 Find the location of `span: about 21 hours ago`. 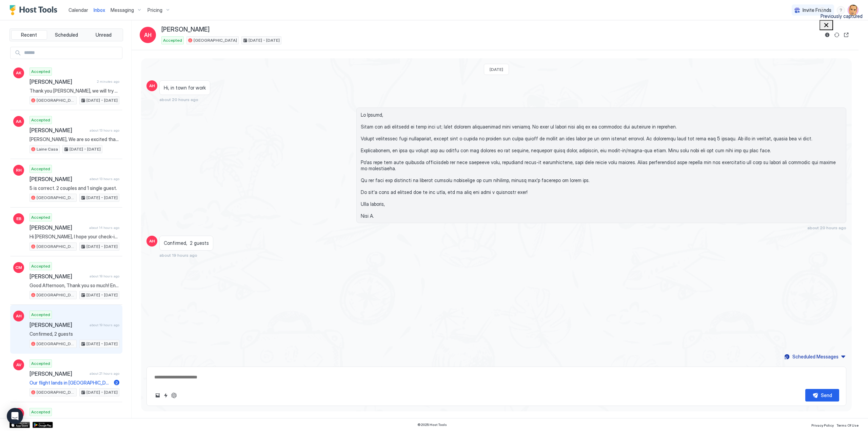

span: about 21 hours ago is located at coordinates (104, 373).